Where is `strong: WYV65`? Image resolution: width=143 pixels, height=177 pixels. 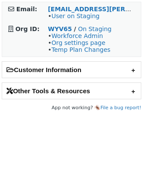 strong: WYV65 is located at coordinates (60, 29).